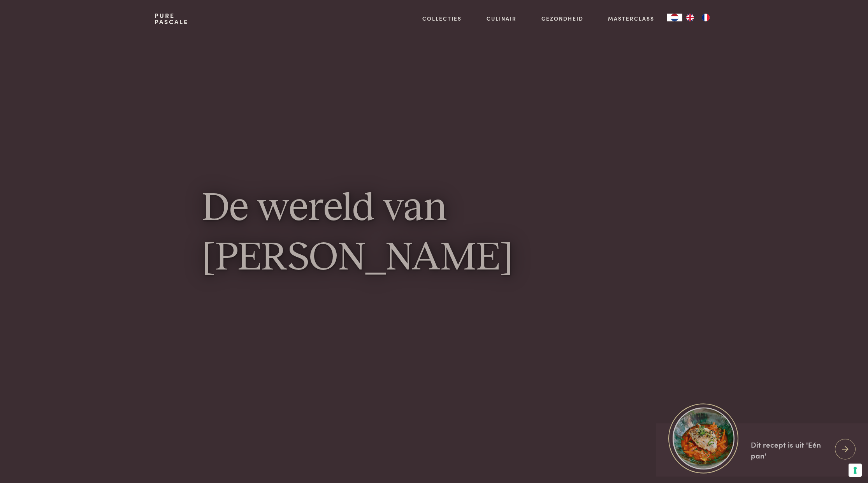 This screenshot has width=868, height=483. Describe the element at coordinates (675, 17) in the screenshot. I see `a: NL` at that location.